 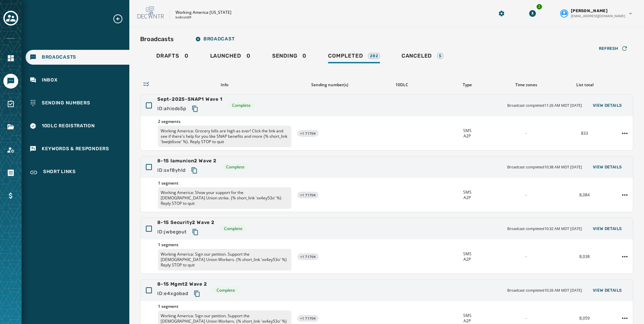 What do you see at coordinates (77, 126) in the screenshot?
I see `a: Navigate to 10DLC Registration` at bounding box center [77, 126].